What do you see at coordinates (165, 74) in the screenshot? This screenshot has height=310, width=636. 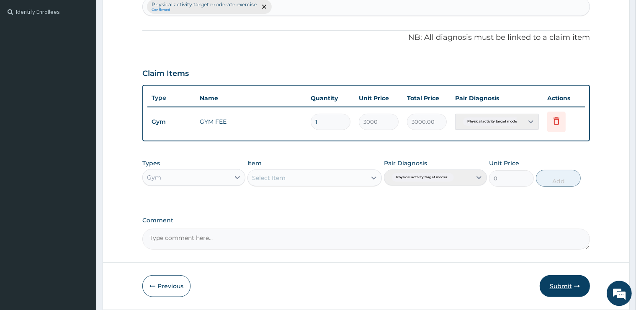 I see `h3: Claim Items` at bounding box center [165, 74].